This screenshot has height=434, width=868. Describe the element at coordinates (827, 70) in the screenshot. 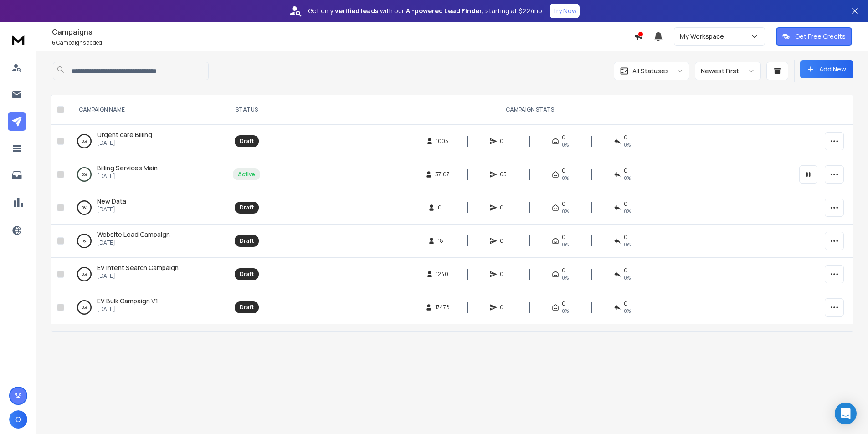

I see `button: Add New` at that location.